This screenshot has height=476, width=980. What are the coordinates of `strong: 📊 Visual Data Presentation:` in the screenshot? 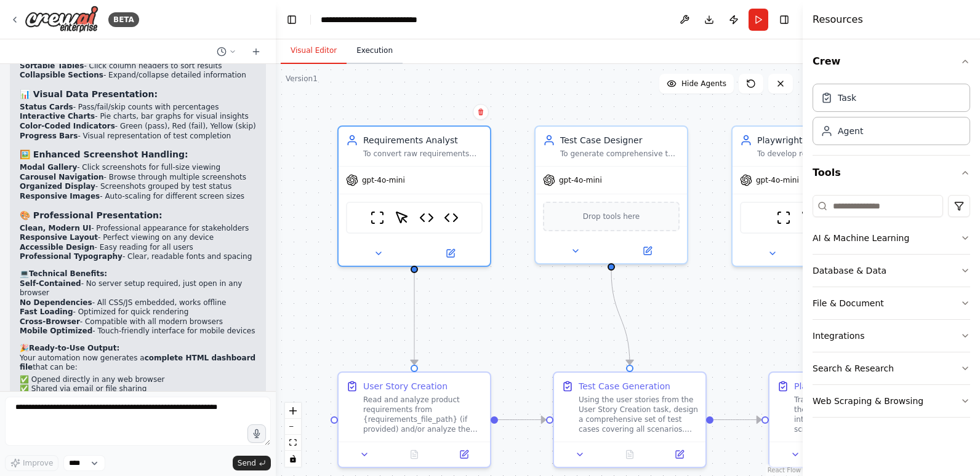 It's located at (89, 94).